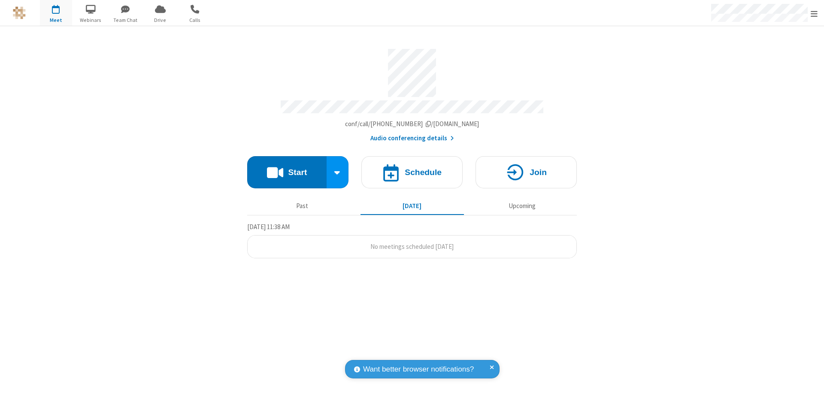  I want to click on button: Copy my meeting room linkCopy my meeting room link, so click(412, 124).